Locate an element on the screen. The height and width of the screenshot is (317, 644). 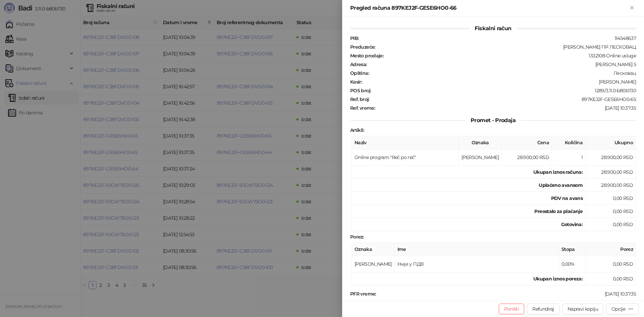
strong: Uplaćeno avansom is located at coordinates (561, 185).